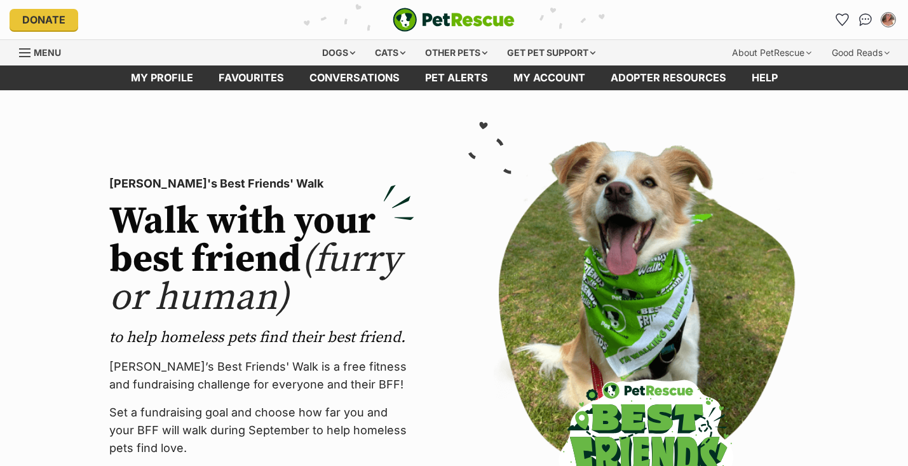 This screenshot has height=466, width=908. I want to click on a: Help, so click(765, 78).